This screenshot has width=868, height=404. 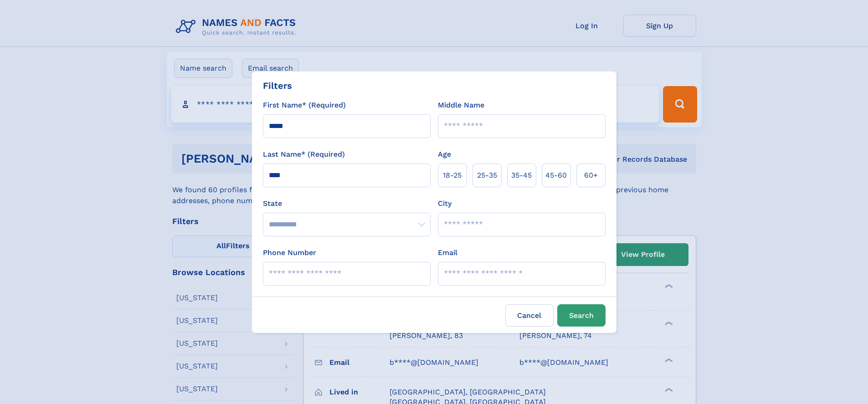 What do you see at coordinates (278, 86) in the screenshot?
I see `div: Filters` at bounding box center [278, 86].